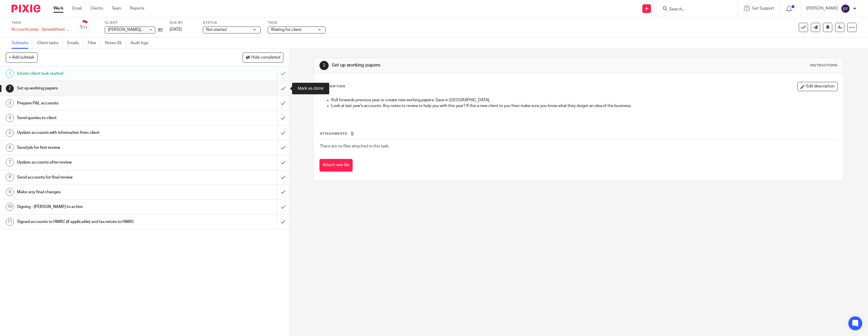 This screenshot has width=868, height=336. I want to click on img: svg%3E, so click(846, 9).